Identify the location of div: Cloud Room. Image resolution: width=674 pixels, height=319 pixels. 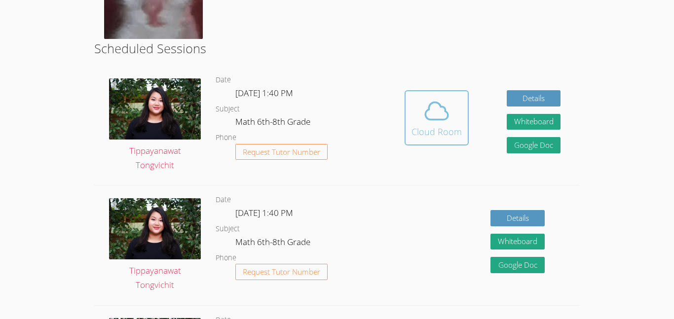
(436, 132).